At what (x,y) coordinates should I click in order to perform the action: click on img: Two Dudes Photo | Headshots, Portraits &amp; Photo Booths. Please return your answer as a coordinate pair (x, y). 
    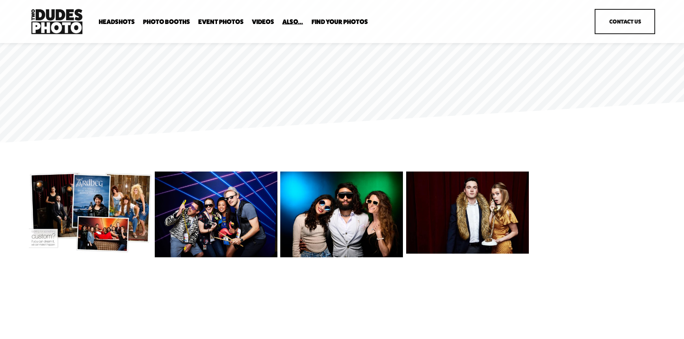
    Looking at the image, I should click on (57, 22).